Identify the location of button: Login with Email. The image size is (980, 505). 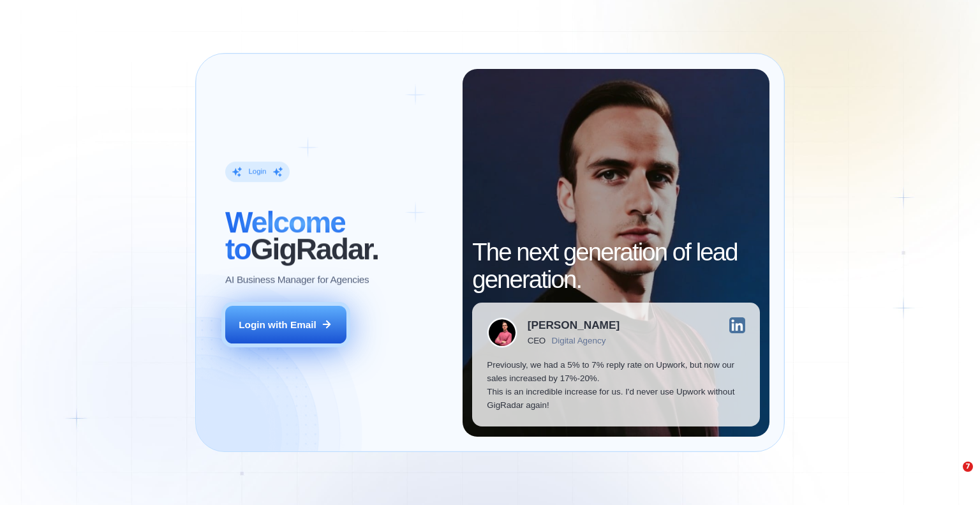
(285, 324).